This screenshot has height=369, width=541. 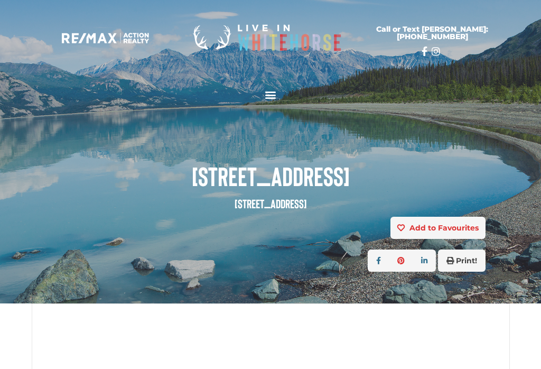 What do you see at coordinates (444, 228) in the screenshot?
I see `strong: Add to Favourites` at bounding box center [444, 228].